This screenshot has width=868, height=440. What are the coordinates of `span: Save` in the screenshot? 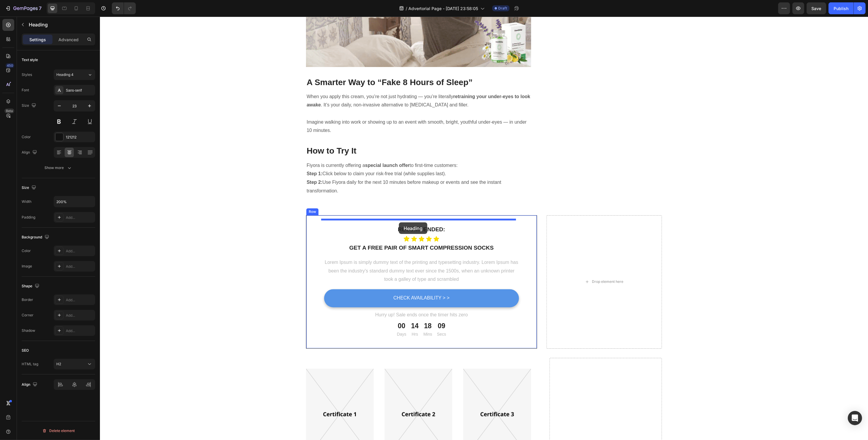 It's located at (817, 8).